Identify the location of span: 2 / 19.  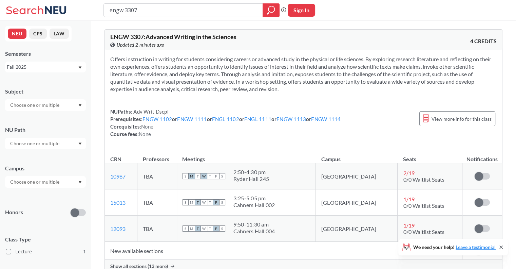
(409, 172).